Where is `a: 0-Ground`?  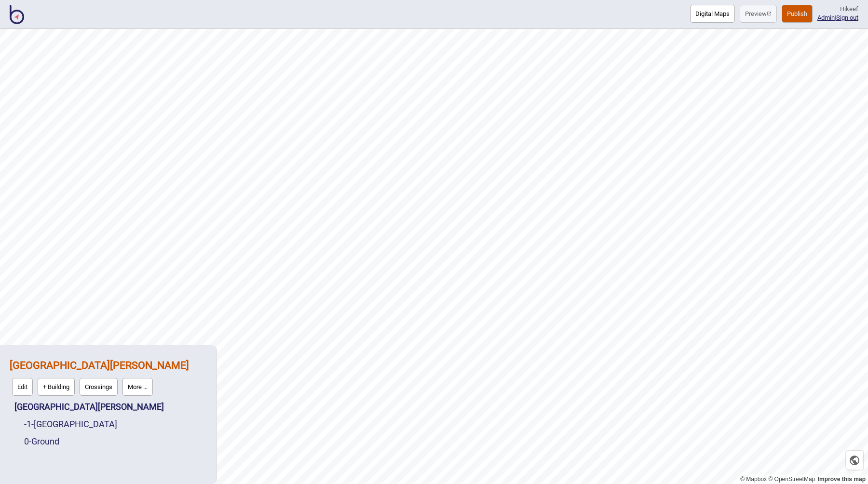 a: 0-Ground is located at coordinates (42, 441).